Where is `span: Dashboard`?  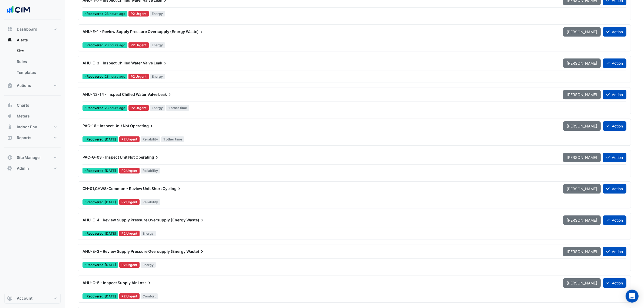 span: Dashboard is located at coordinates (27, 29).